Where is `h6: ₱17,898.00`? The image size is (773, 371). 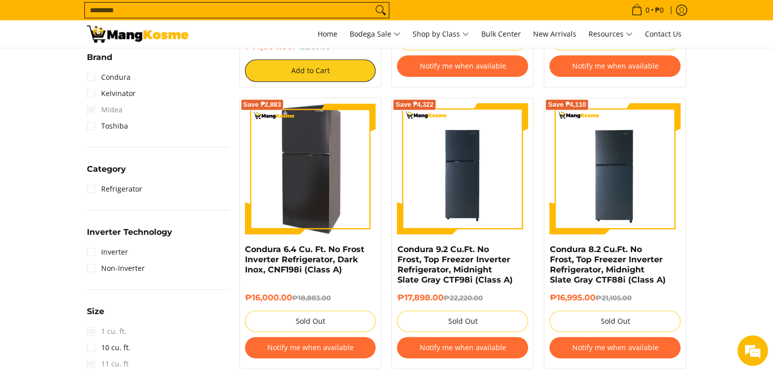
h6: ₱17,898.00 is located at coordinates (462, 298).